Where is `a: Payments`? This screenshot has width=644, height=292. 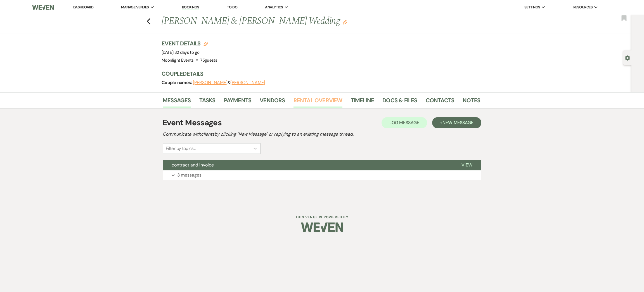
a: Payments is located at coordinates (238, 102).